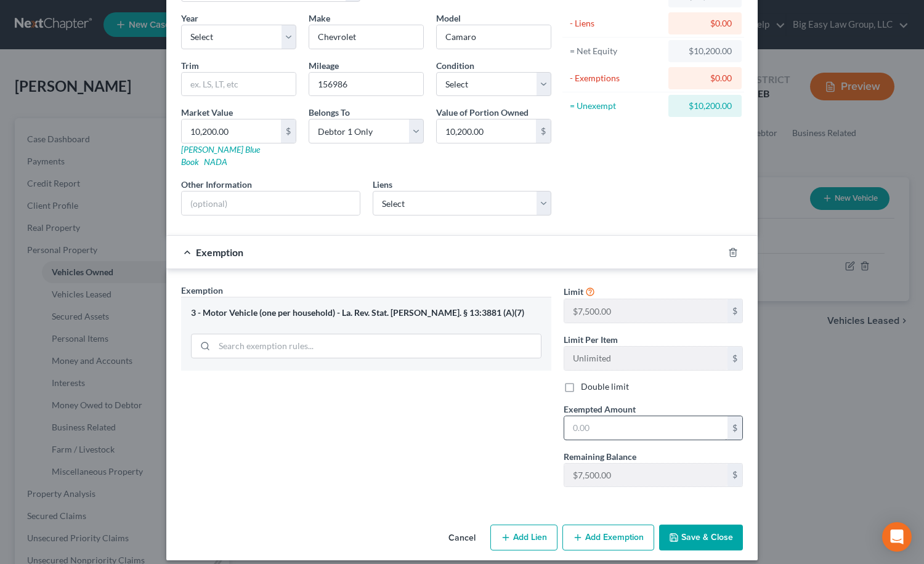 Image resolution: width=924 pixels, height=564 pixels. Describe the element at coordinates (377, 346) in the screenshot. I see `input: Search exemption rules...` at that location.